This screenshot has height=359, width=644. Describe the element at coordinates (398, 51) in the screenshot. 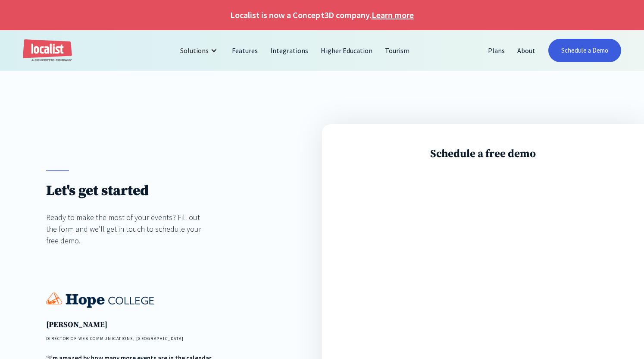

I see `a: Tourism` at that location.